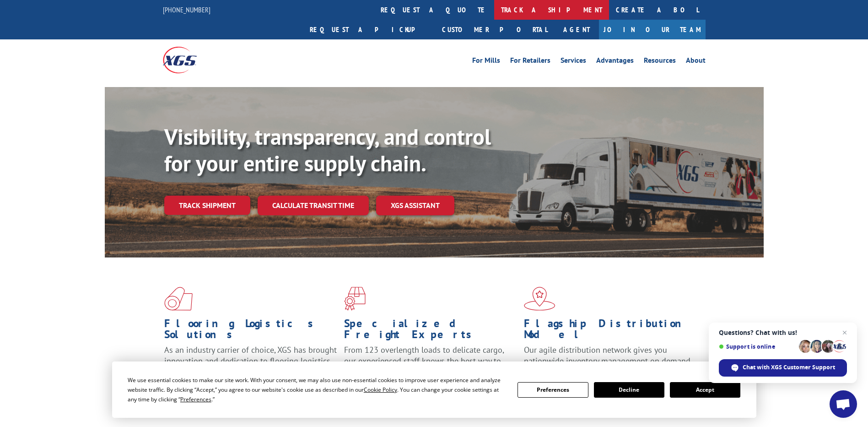 The width and height of the screenshot is (868, 427). What do you see at coordinates (577, 29) in the screenshot?
I see `a: Agent` at bounding box center [577, 29].